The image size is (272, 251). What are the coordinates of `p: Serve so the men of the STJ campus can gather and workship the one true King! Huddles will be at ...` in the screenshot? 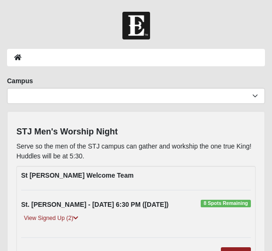 It's located at (136, 151).